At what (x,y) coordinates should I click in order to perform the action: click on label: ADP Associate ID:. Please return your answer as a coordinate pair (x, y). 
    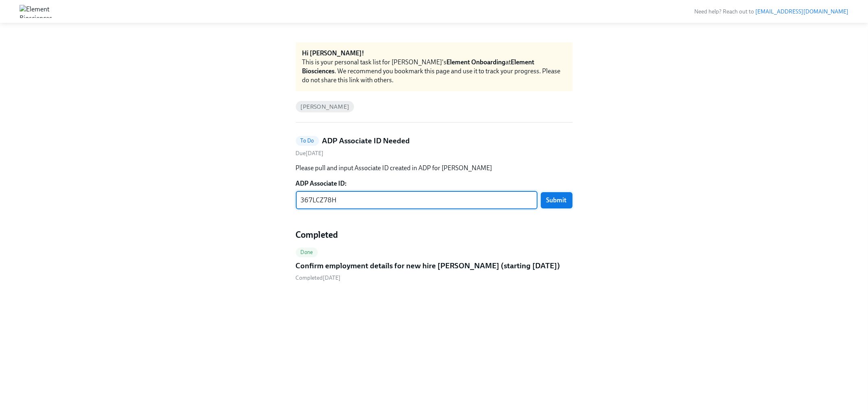
    Looking at the image, I should click on (434, 183).